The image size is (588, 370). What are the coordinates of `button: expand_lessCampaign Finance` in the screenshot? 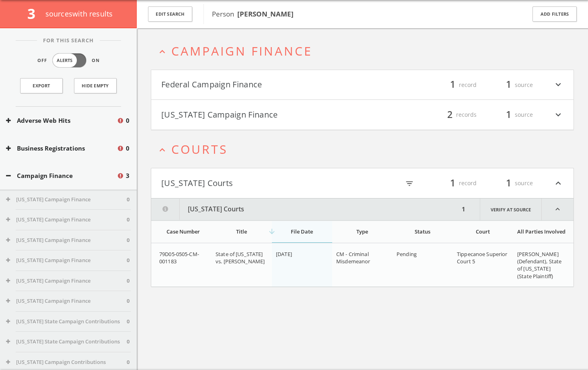 It's located at (365, 50).